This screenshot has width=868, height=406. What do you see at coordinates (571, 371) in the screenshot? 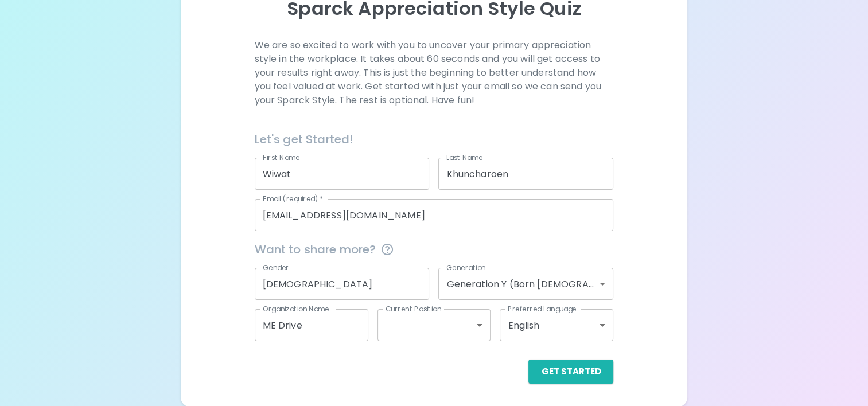
I see `button: Get Started` at bounding box center [571, 371].